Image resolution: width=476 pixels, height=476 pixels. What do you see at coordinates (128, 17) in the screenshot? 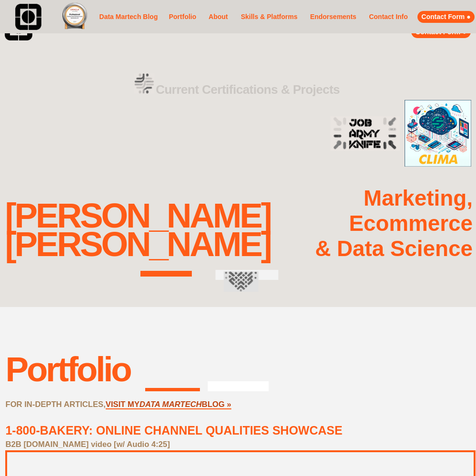
I see `a: Data Martech Blog` at bounding box center [128, 17].